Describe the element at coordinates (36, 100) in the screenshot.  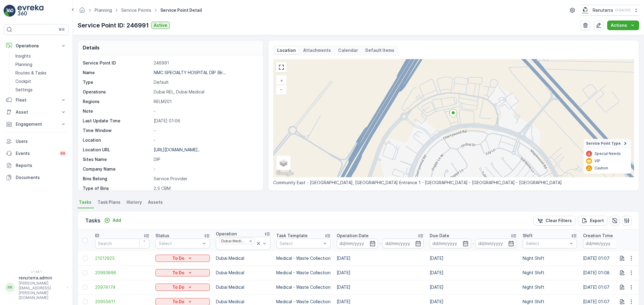
I see `p: Fleet` at that location.